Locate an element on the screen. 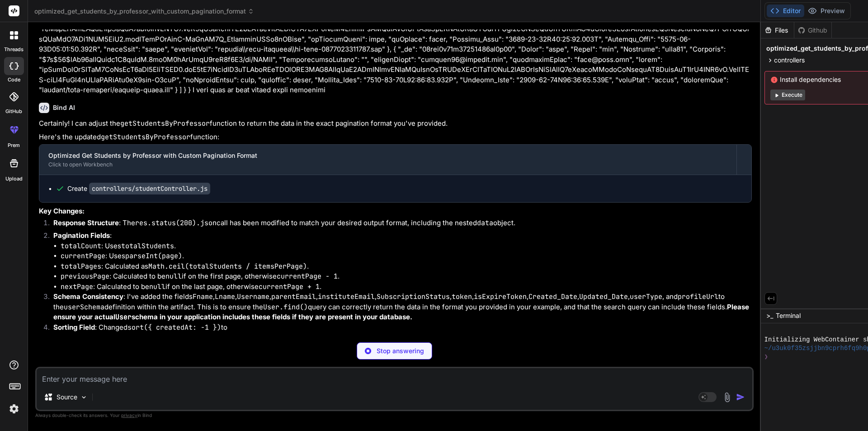 Image resolution: width=868 pixels, height=431 pixels. p: { "loremi": "dolorsi", "ametconsec": { "adipiScing": 4, "elitsedDoei": 9, "tempoRinci": 6, "utlab... is located at coordinates (396, 49).